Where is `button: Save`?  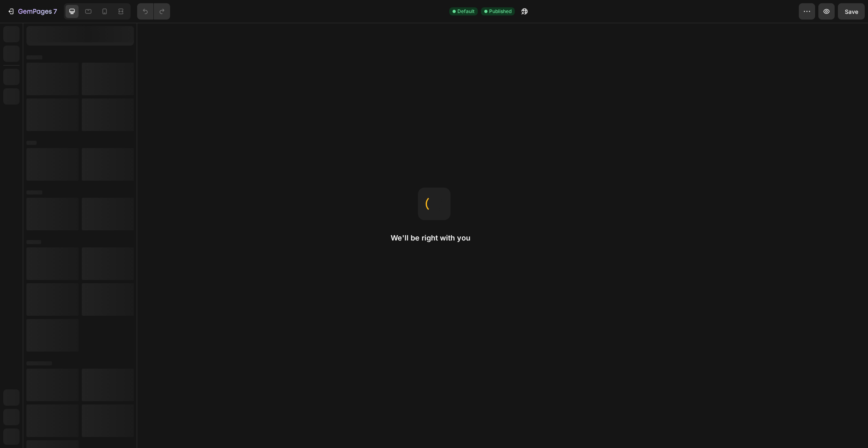
button: Save is located at coordinates (852, 11).